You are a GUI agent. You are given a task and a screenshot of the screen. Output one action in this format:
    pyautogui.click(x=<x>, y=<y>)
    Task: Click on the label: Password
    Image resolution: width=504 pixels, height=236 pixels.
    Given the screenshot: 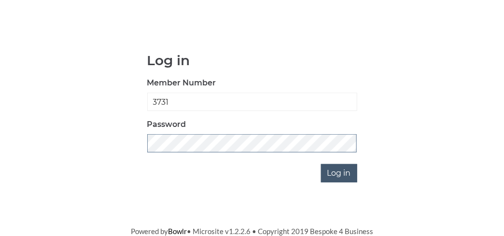 What is the action you would take?
    pyautogui.click(x=167, y=125)
    